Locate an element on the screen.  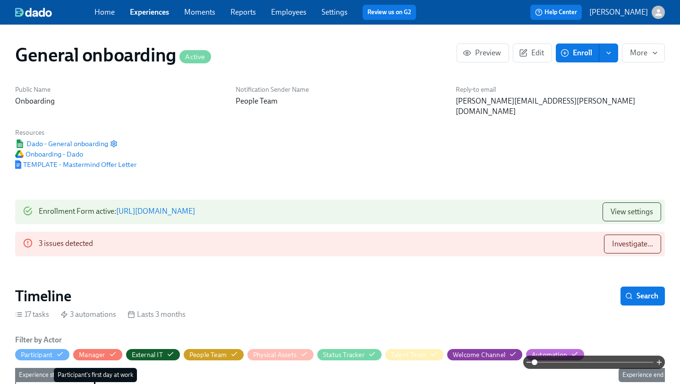
button: Participant is located at coordinates (42, 354).